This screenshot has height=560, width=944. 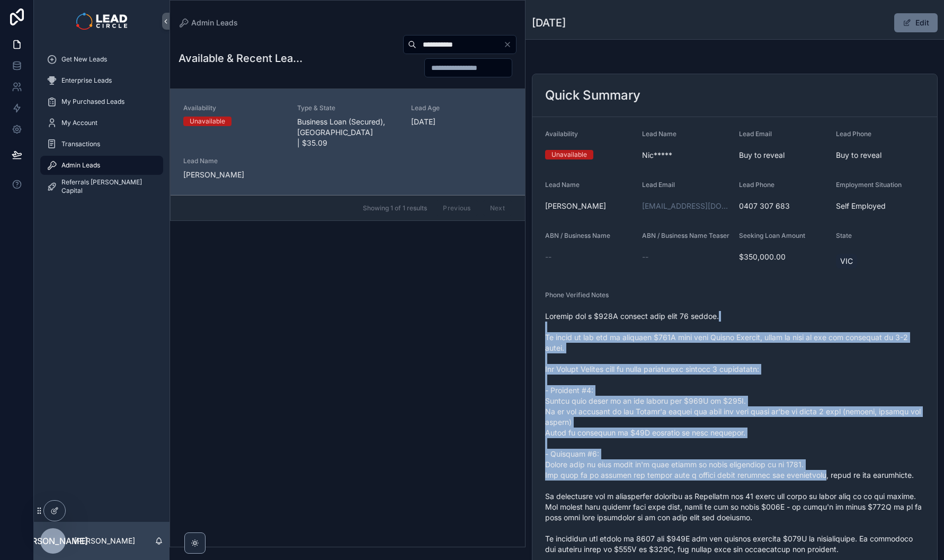 I want to click on a: My Account, so click(x=102, y=123).